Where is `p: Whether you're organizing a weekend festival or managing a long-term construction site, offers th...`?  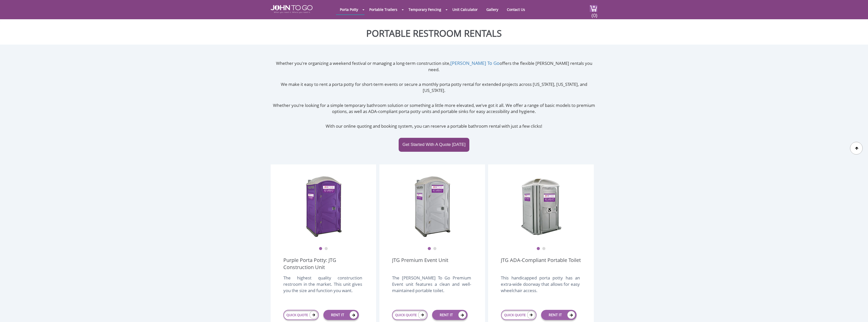
p: Whether you're organizing a weekend festival or managing a long-term construction site, offers th... is located at coordinates (434, 66).